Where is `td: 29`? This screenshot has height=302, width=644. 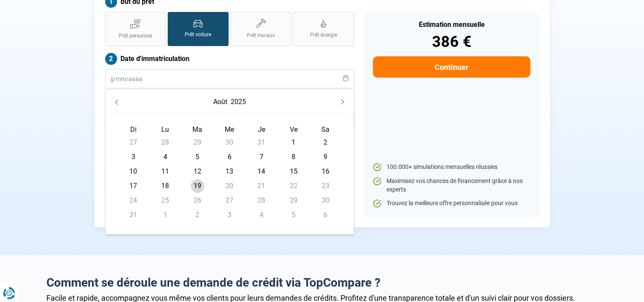
td: 29 is located at coordinates (197, 142).